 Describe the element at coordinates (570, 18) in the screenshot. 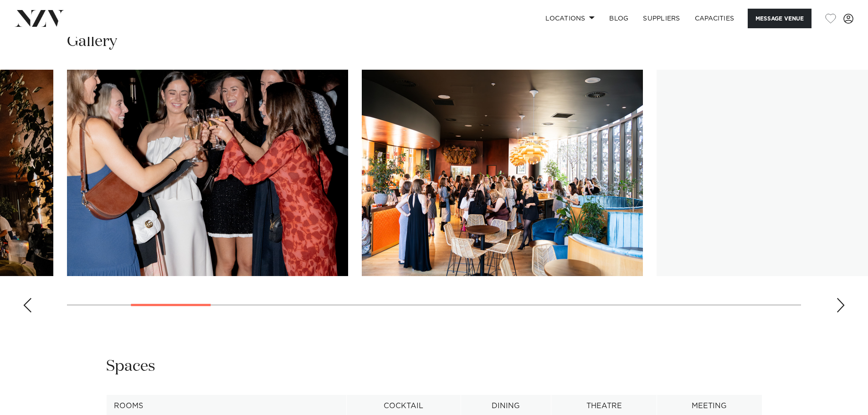

I see `a: Locations` at that location.